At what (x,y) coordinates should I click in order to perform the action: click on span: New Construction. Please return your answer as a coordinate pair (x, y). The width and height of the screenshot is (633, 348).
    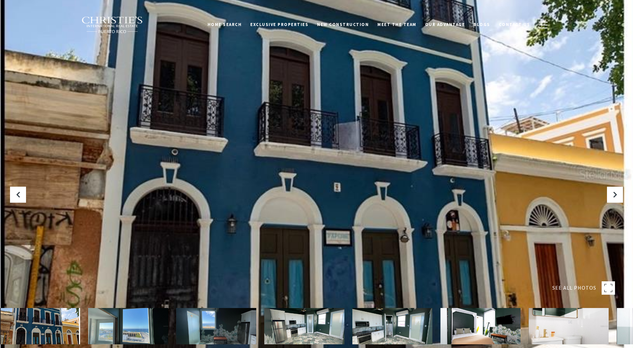
    Looking at the image, I should click on (342, 24).